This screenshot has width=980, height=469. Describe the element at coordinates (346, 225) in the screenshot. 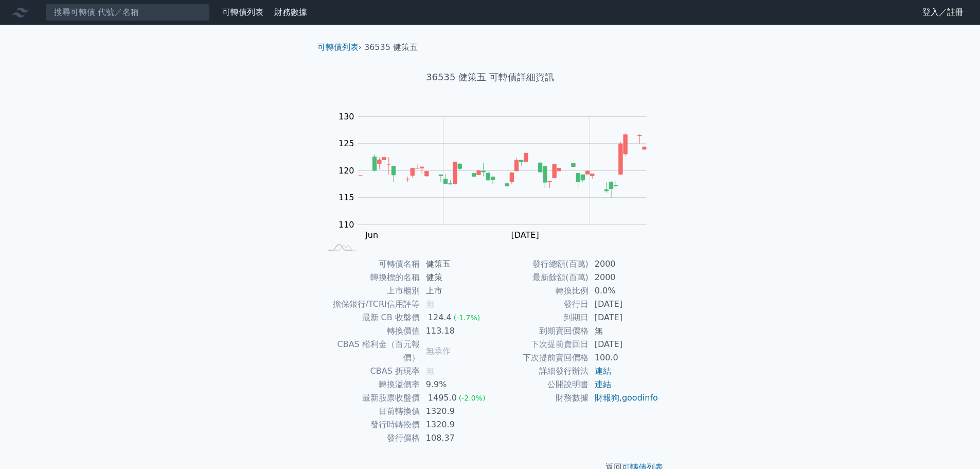

I see `tspan: 110` at that location.